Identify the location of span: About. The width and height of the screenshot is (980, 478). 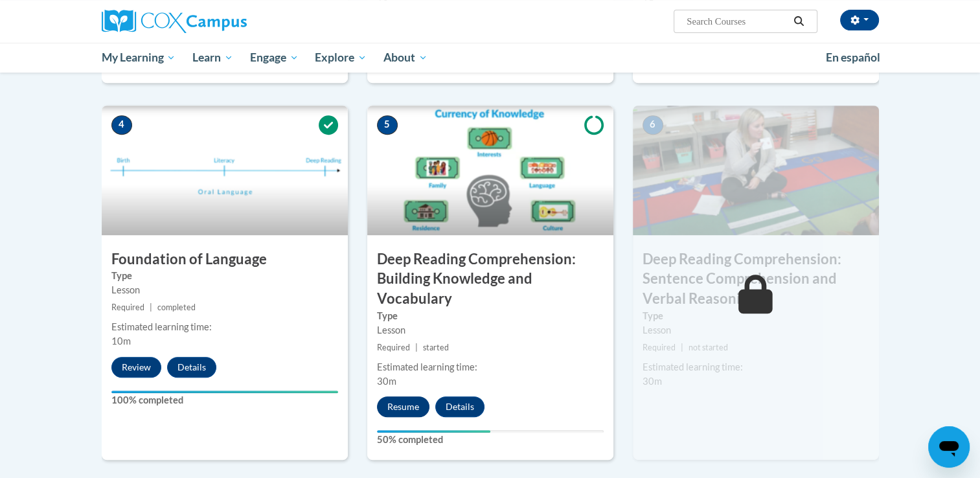
(405, 57).